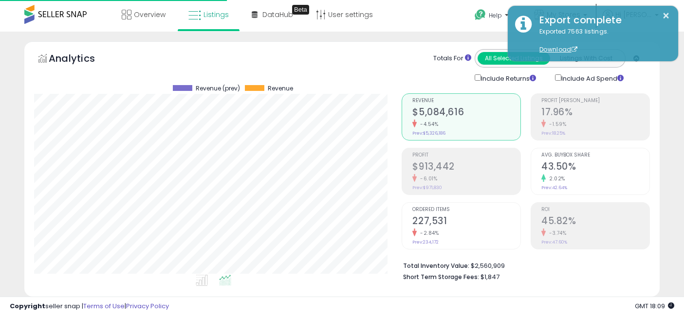 This screenshot has width=684, height=316. Describe the element at coordinates (466, 155) in the screenshot. I see `span: Profit` at that location.